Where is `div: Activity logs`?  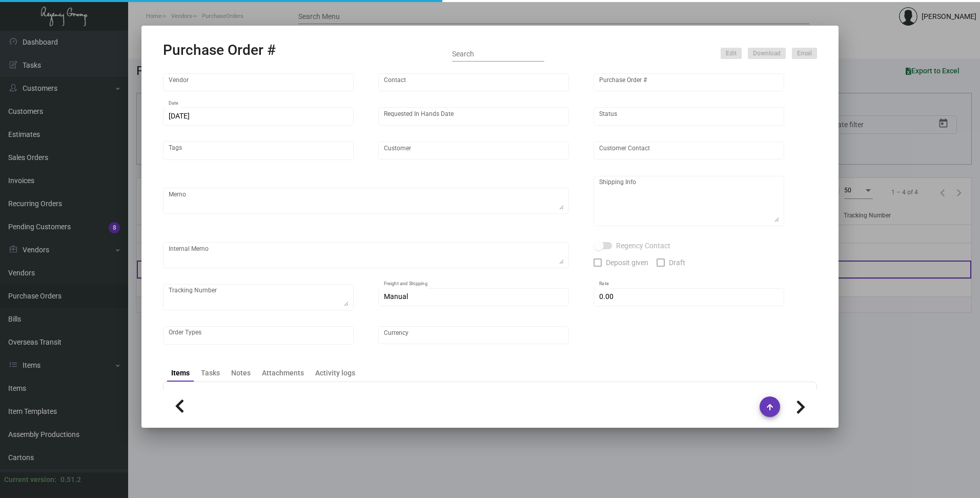 div: Activity logs is located at coordinates (335, 373).